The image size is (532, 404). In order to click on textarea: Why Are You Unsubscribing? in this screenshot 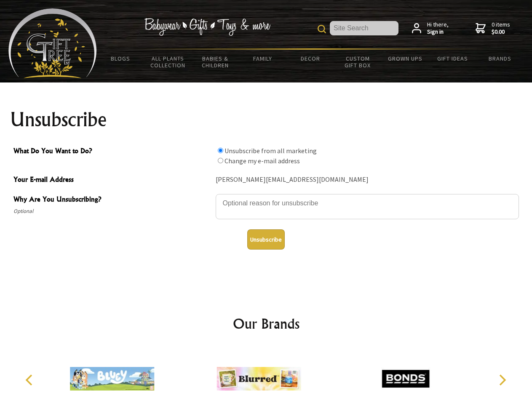, I will do `click(367, 207)`.